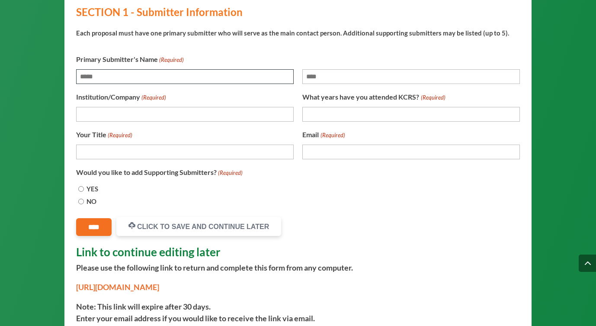 This screenshot has width=596, height=326. What do you see at coordinates (92, 188) in the screenshot?
I see `label: YES` at bounding box center [92, 188].